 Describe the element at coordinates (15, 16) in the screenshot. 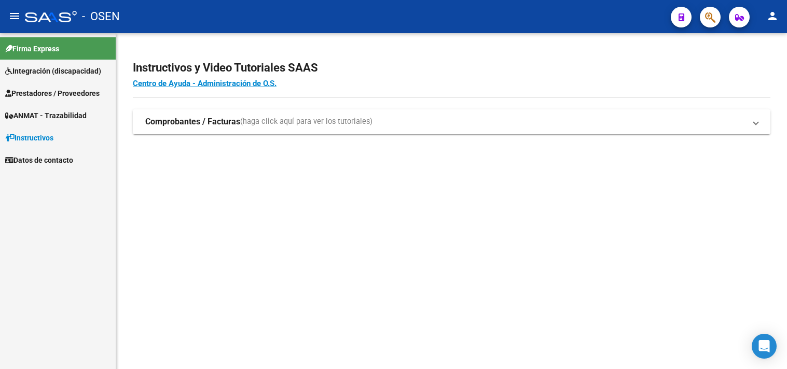

I see `mat-icon: menu` at that location.